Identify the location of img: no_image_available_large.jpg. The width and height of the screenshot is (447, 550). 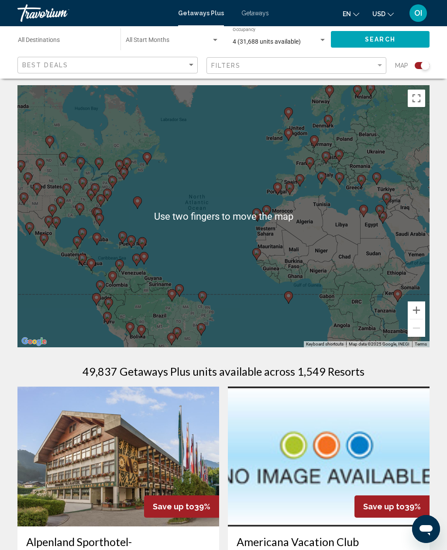
(329, 456).